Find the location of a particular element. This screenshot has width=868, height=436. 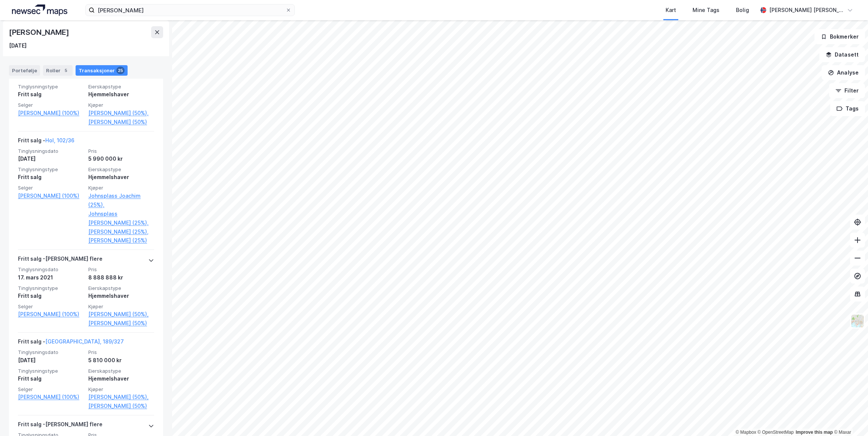

div: Kontrollprogram for chat is located at coordinates (850, 418).